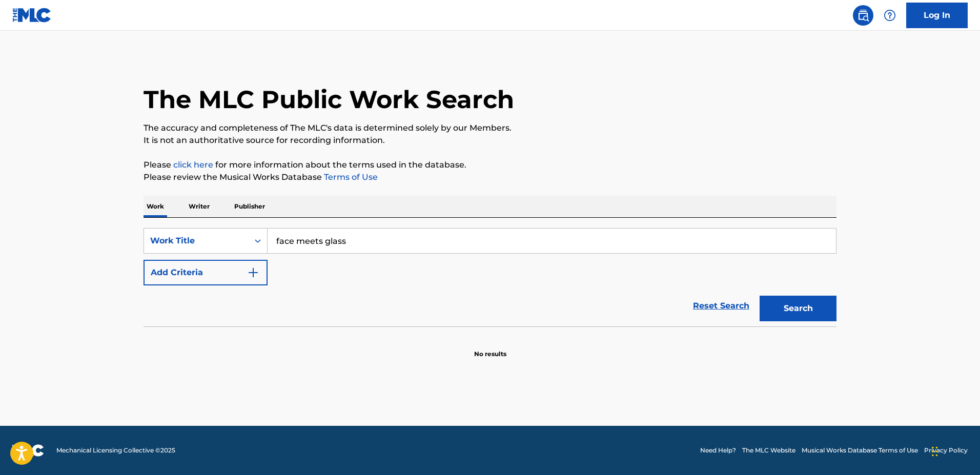 This screenshot has width=980, height=475. What do you see at coordinates (350, 177) in the screenshot?
I see `a: Terms of Use` at bounding box center [350, 177].